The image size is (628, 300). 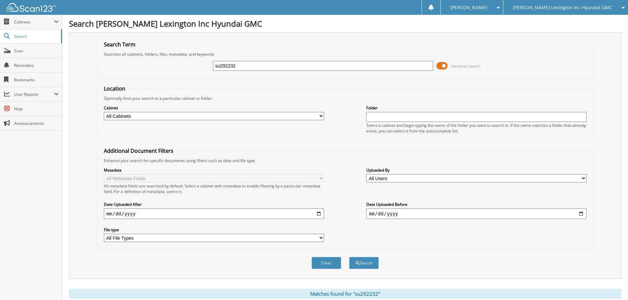 I want to click on span: Scan, so click(x=36, y=51).